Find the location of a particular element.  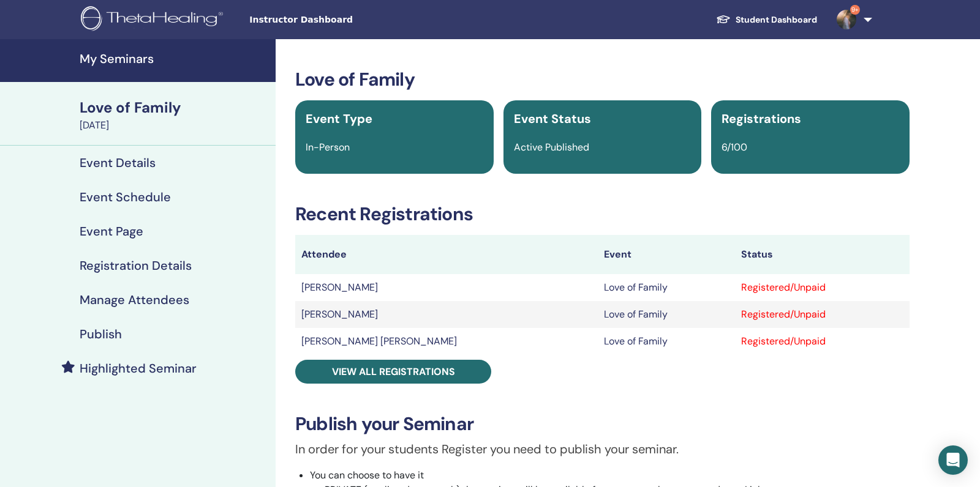

h4: Highlighted Seminar is located at coordinates (138, 369).